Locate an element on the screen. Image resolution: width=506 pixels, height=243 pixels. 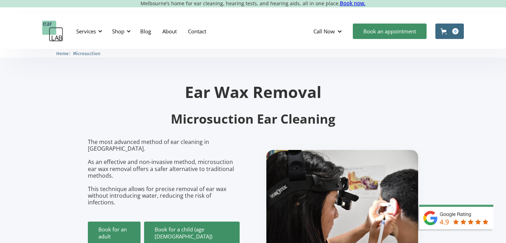
a: Book an appointment is located at coordinates (390, 31).